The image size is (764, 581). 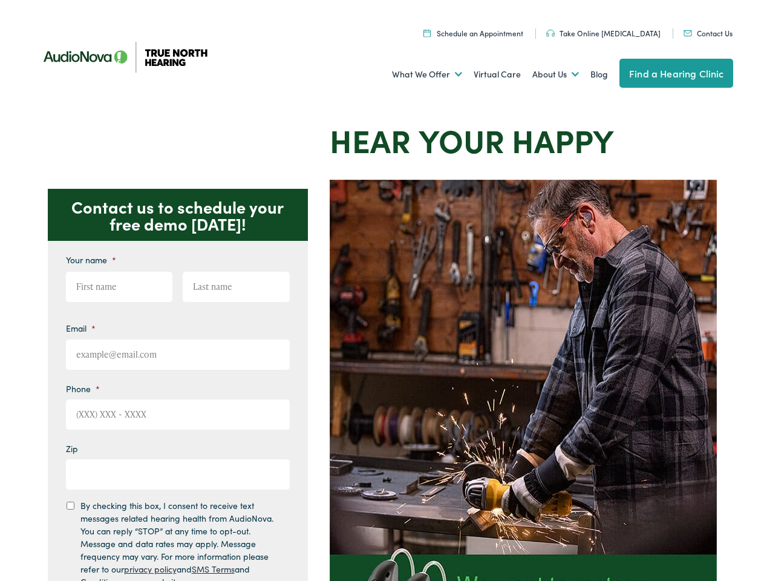 I want to click on input: First name, so click(x=119, y=287).